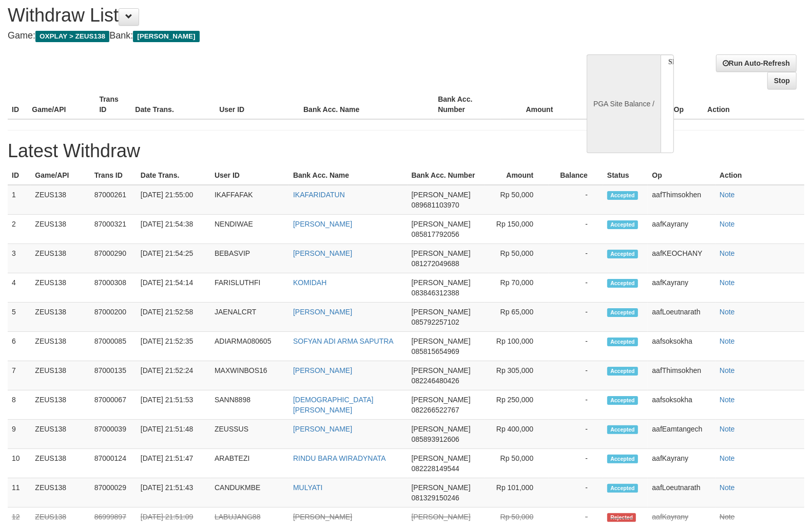  I want to click on a: MULYATI, so click(308, 487).